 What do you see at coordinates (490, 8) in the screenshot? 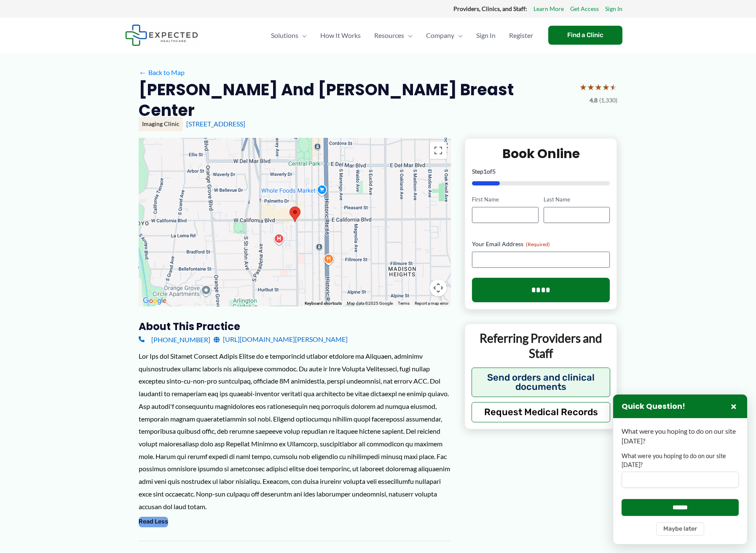
I see `strong: Providers, Clinics, and Staff:` at bounding box center [490, 8].